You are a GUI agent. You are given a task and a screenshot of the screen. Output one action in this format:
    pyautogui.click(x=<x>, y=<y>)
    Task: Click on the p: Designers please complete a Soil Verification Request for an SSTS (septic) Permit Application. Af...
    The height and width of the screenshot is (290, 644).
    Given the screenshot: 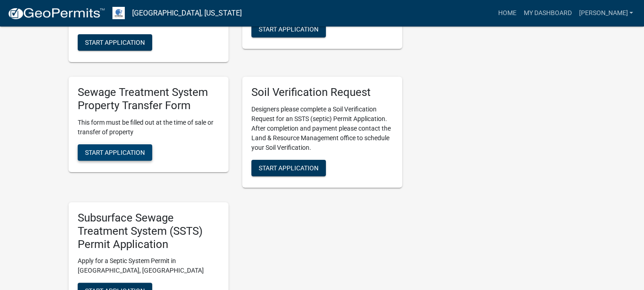 What is the action you would take?
    pyautogui.click(x=322, y=129)
    